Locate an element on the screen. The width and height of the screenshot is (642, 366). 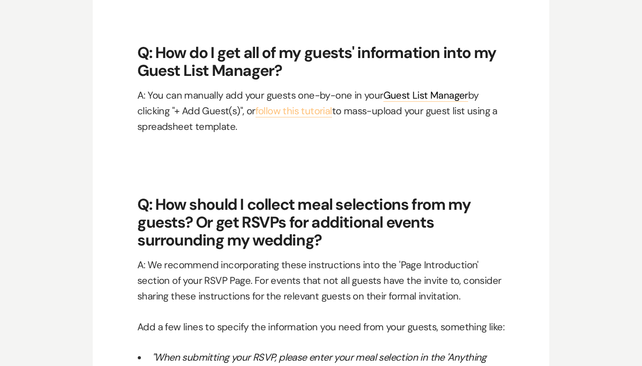
p: A: We recommend incorporating these instructions into the 'Page Introduction' section of your RSV... is located at coordinates (321, 280).